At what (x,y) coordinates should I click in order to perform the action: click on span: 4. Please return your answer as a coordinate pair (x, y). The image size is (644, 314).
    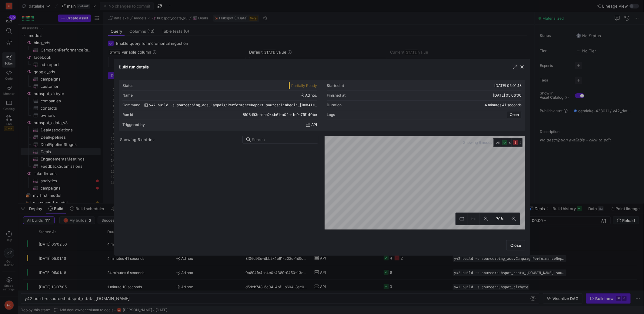
    Looking at the image, I should click on (510, 143).